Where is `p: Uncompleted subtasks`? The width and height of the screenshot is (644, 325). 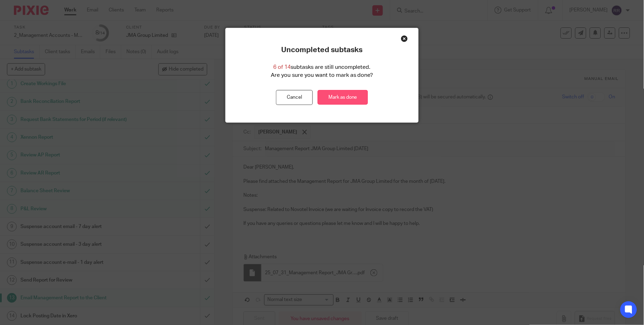
p: Uncompleted subtasks is located at coordinates (322, 50).